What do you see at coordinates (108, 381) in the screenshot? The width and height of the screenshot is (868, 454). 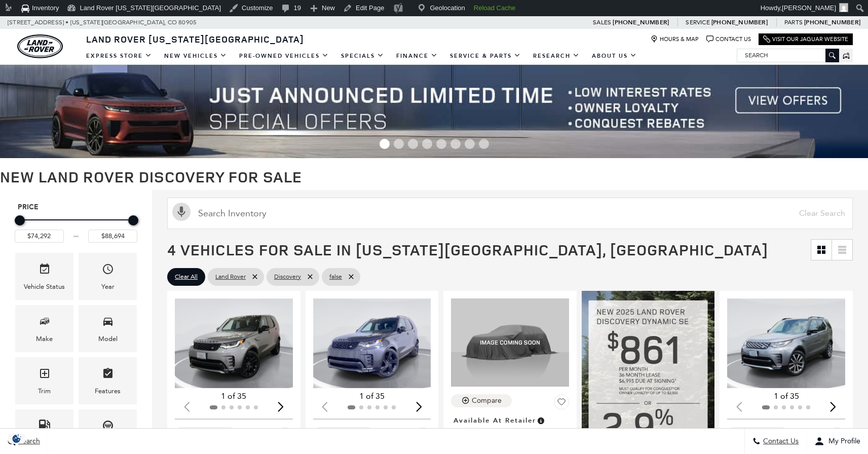 I see `div: FeaturesFeatures` at bounding box center [108, 381].